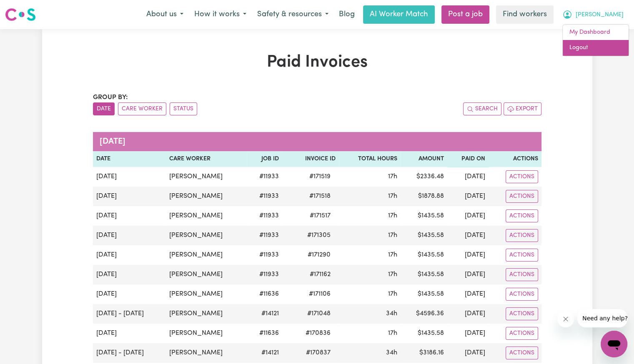  I want to click on button: sort invoices by care worker, so click(142, 109).